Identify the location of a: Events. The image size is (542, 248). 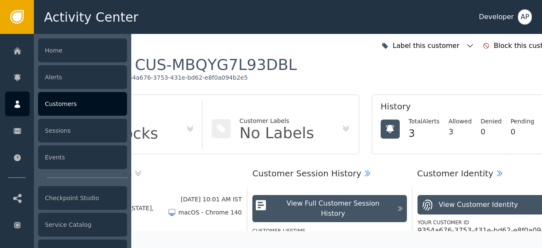
(66, 157).